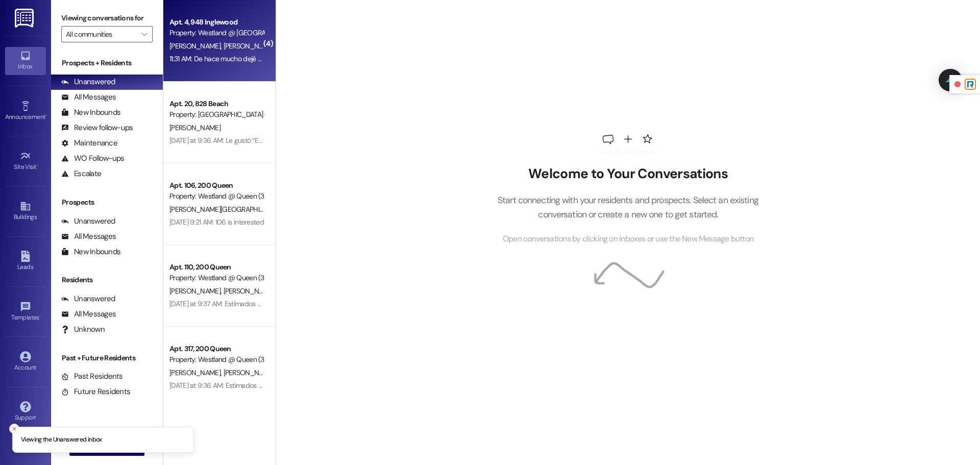 Image resolution: width=980 pixels, height=465 pixels. Describe the element at coordinates (97, 127) in the screenshot. I see `div: Review follow-ups` at that location.